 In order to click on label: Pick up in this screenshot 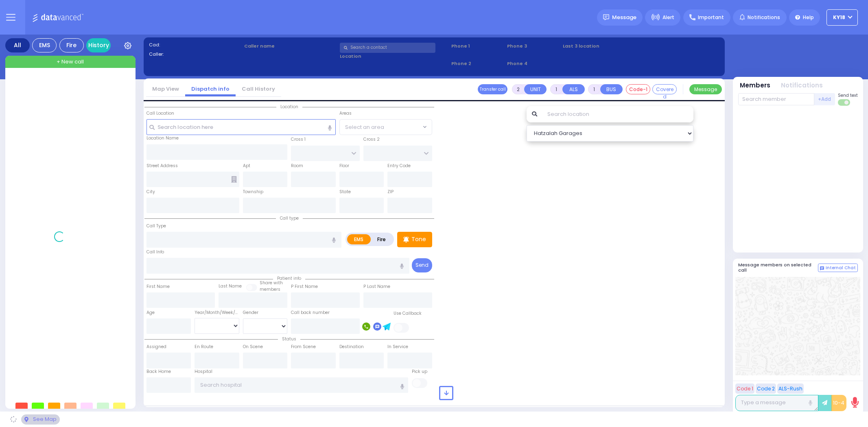, I will do `click(419, 372)`.